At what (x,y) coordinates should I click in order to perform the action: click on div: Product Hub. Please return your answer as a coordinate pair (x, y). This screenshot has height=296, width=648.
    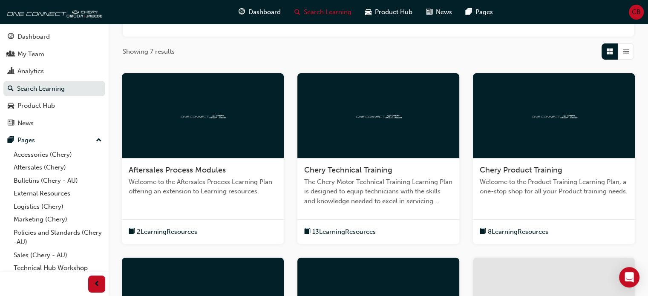
    Looking at the image, I should click on (36, 106).